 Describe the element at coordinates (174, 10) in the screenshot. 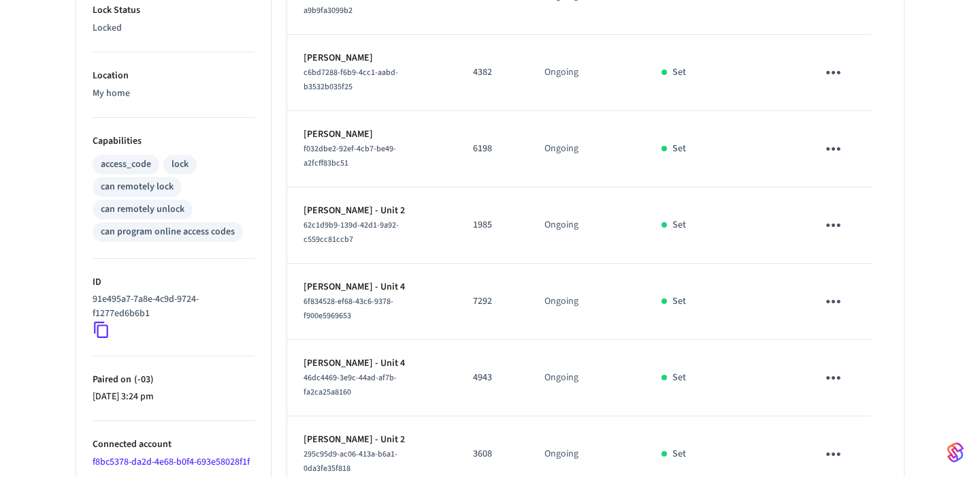

I see `p: Lock Status` at that location.